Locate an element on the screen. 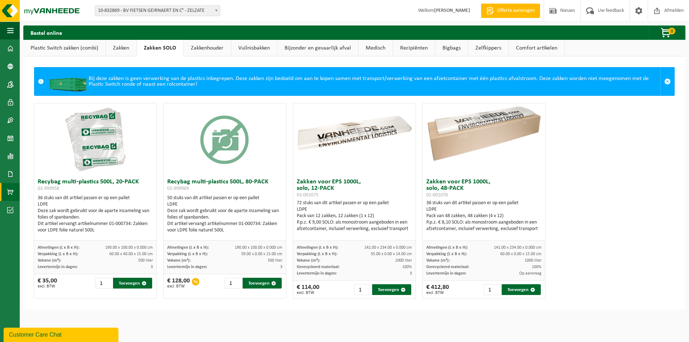 This screenshot has width=689, height=342. img: 01-001075 is located at coordinates (354, 134).